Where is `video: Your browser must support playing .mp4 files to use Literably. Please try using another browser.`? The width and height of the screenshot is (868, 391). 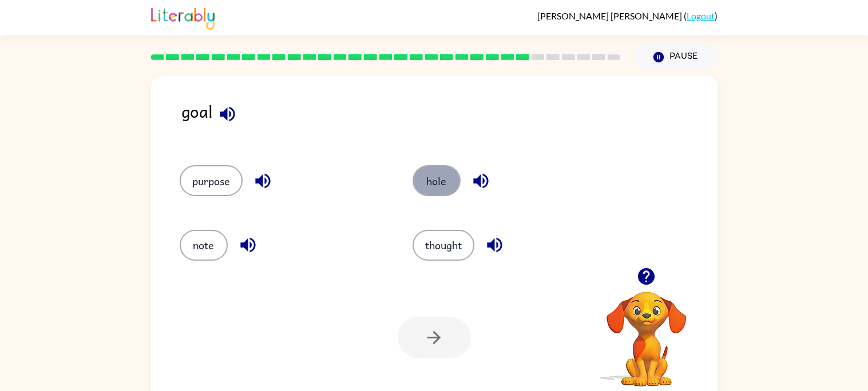 video: Your browser must support playing .mp4 files to use Literably. Please try using another browser. is located at coordinates (646, 332).